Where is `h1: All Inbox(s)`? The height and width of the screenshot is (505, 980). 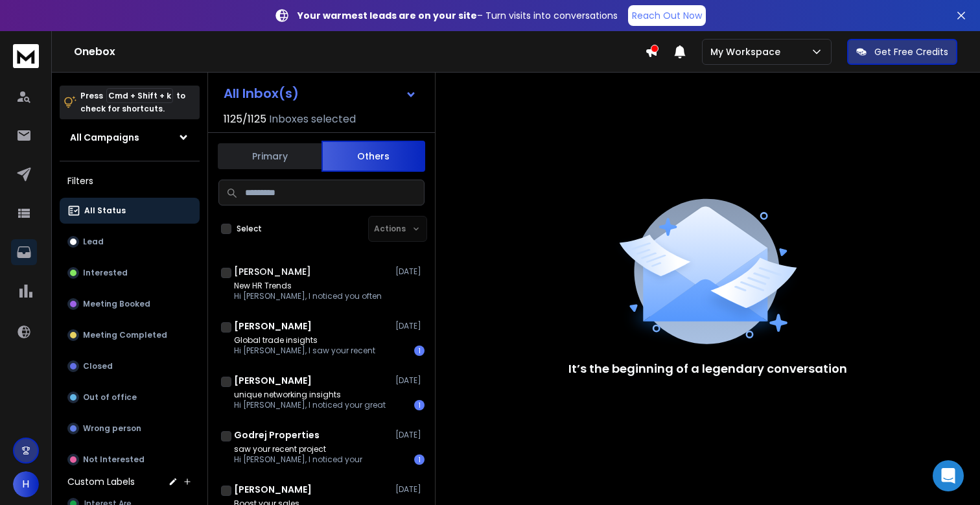
h1: All Inbox(s) is located at coordinates (261, 93).